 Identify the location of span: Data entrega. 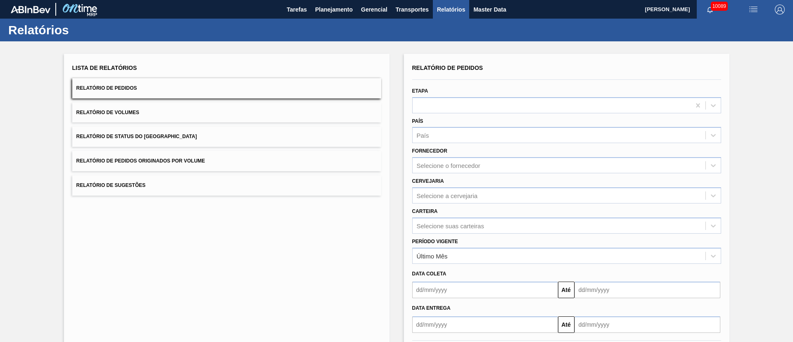
(431, 308).